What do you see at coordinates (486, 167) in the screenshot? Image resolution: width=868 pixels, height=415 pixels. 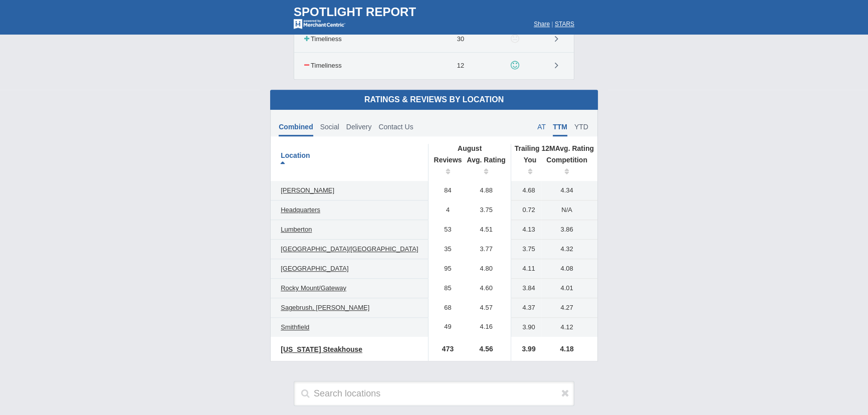 I see `th: Avg. Rating: activate to sort column ascending` at bounding box center [486, 167].